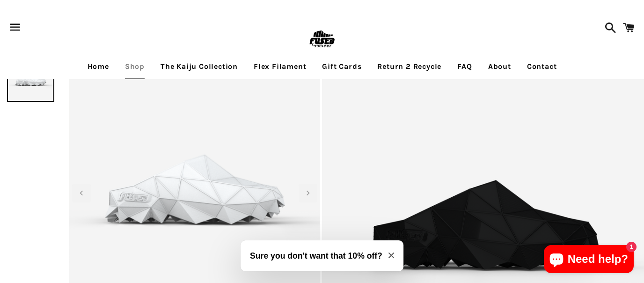 Image resolution: width=644 pixels, height=283 pixels. Describe the element at coordinates (499, 66) in the screenshot. I see `a: About` at that location.